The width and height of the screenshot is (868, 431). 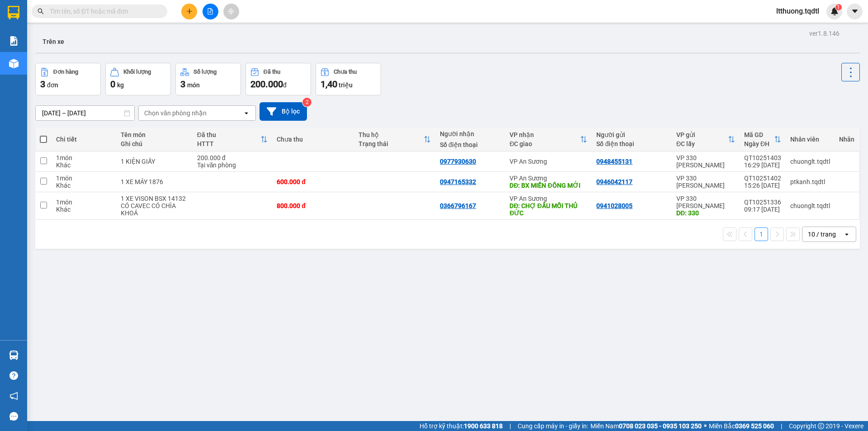 I want to click on span: question-circle, so click(x=13, y=375).